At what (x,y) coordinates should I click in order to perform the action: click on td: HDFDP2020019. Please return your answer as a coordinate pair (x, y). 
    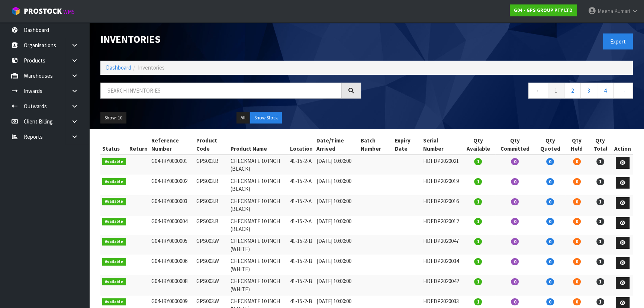
    Looking at the image, I should click on (441, 185).